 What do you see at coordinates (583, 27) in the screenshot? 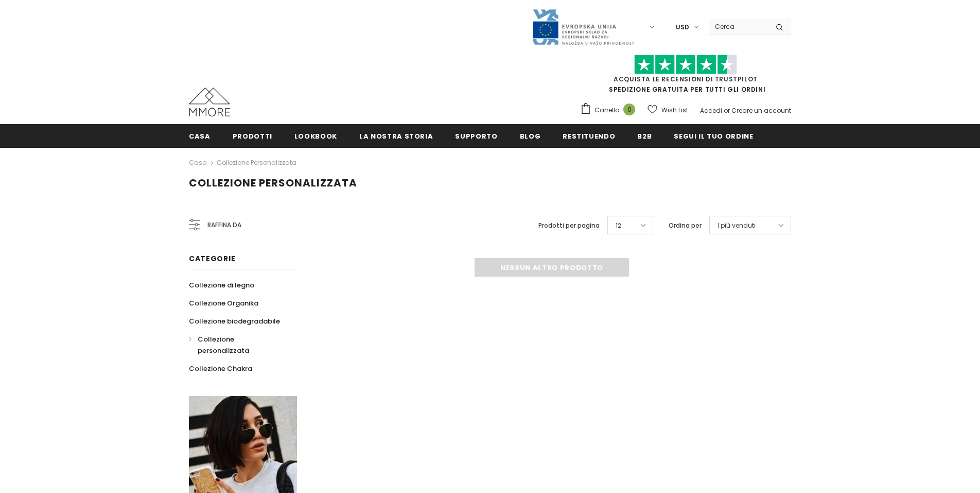
I see `img: Javni Razpis` at bounding box center [583, 27].